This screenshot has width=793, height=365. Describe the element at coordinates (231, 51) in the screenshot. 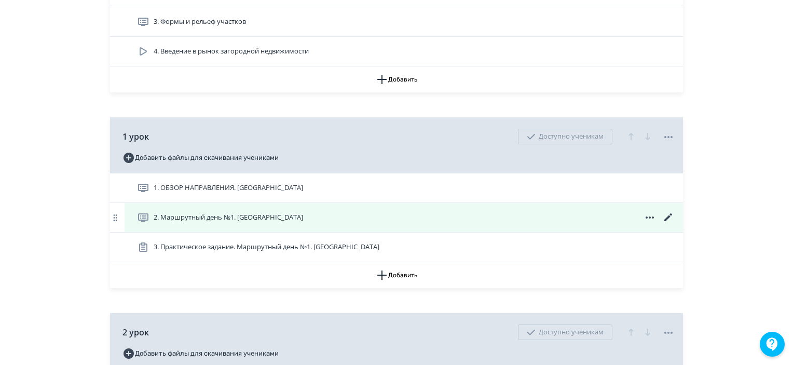

I see `span: 4. Введение в рынок загородной недвижимости` at that location.